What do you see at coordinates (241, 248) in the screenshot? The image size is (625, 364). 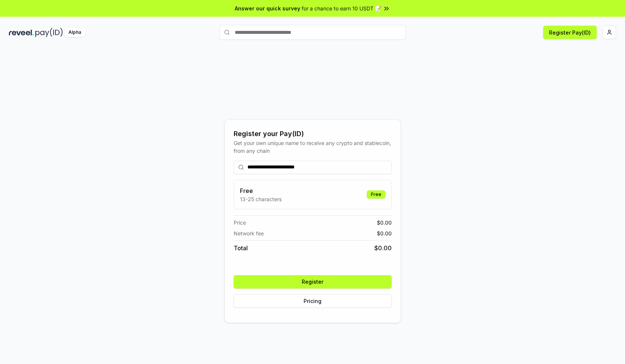 I see `span: Total` at bounding box center [241, 248].